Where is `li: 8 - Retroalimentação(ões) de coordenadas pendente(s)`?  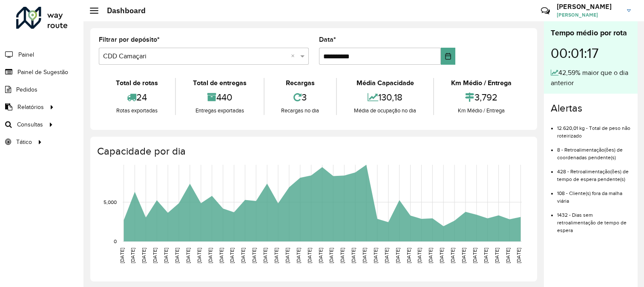 li: 8 - Retroalimentação(ões) de coordenadas pendente(s) is located at coordinates (594, 151).